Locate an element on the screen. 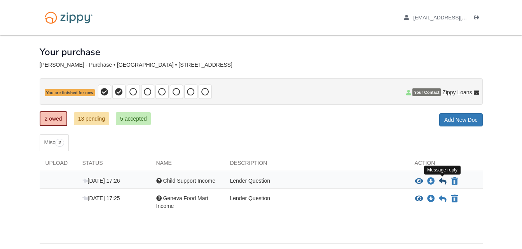 This screenshot has height=249, width=522. a: Misc is located at coordinates (54, 143).